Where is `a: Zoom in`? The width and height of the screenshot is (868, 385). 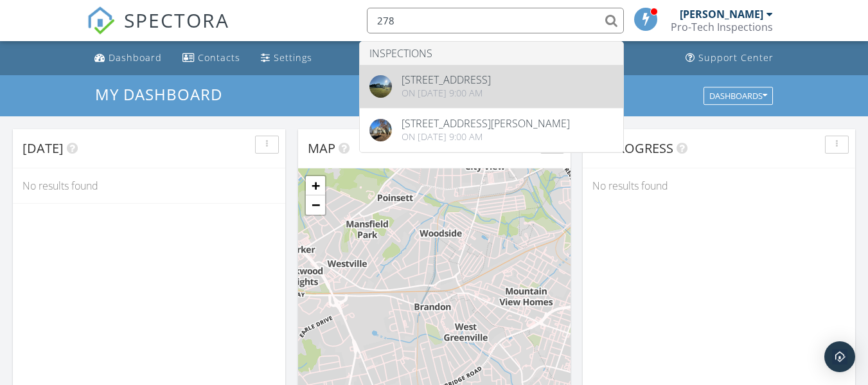
a: Zoom in is located at coordinates (315, 185).